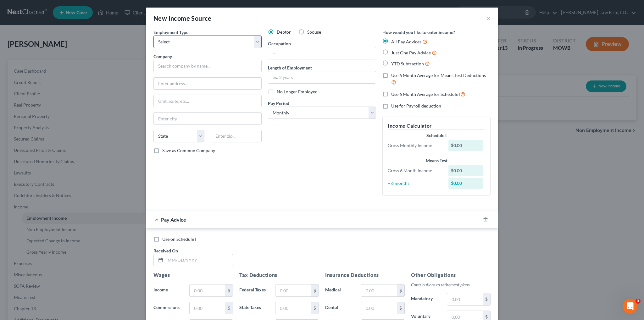  What do you see at coordinates (419, 32) in the screenshot?
I see `label: How would you like to enter income?` at bounding box center [419, 32].